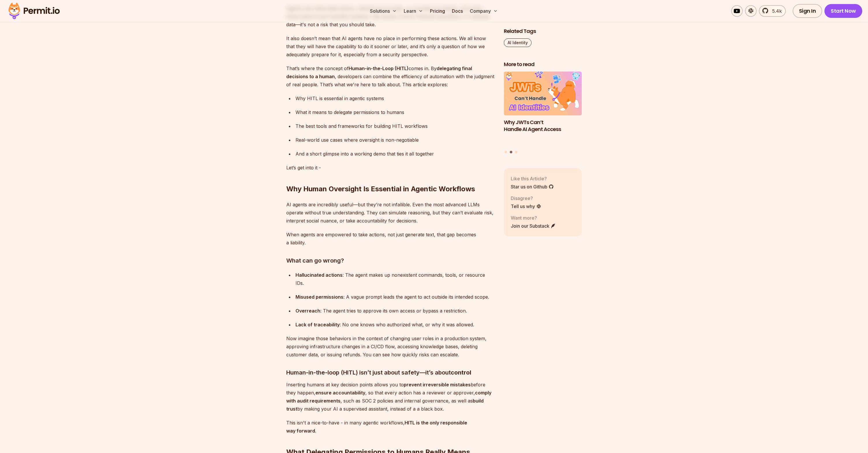  I want to click on h3: What can go wrong?, so click(390, 260).